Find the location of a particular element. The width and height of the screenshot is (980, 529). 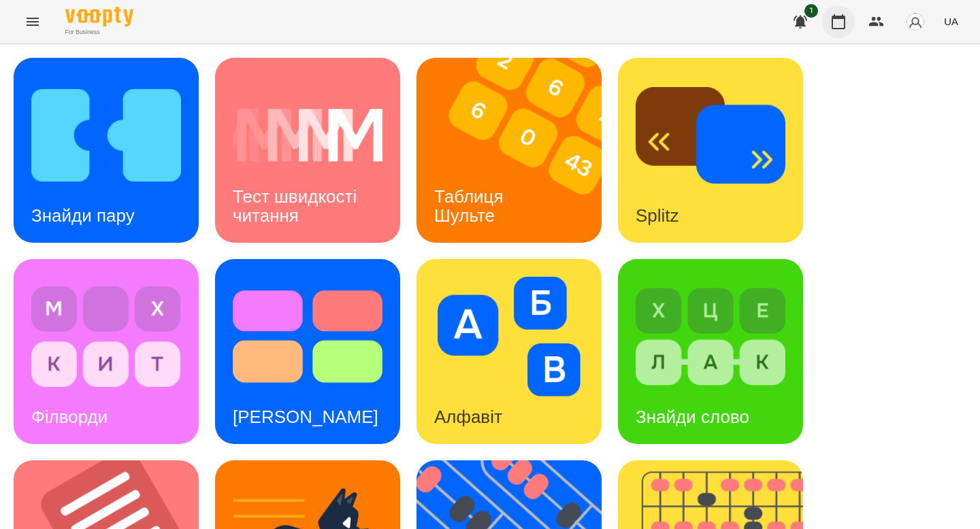

span: 1 is located at coordinates (811, 11).